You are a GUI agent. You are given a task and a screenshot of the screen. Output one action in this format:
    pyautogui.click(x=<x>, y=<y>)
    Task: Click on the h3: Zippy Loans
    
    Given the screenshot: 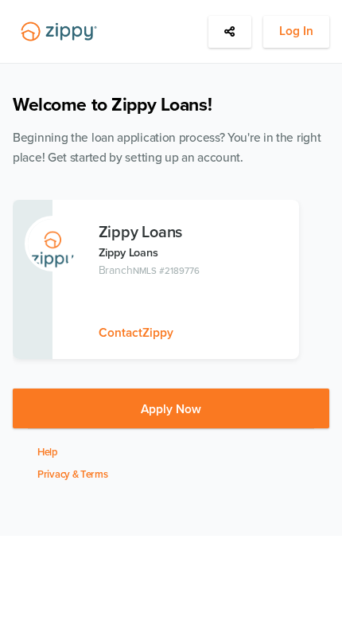 What is the action you would take?
    pyautogui.click(x=196, y=232)
    